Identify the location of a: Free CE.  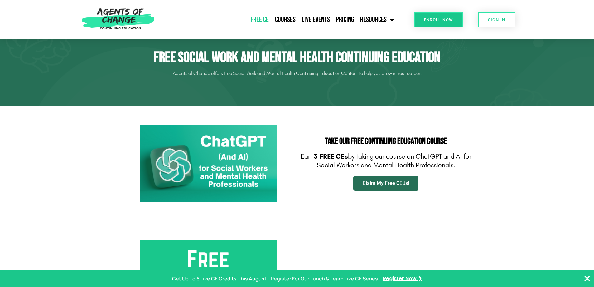
(260, 20).